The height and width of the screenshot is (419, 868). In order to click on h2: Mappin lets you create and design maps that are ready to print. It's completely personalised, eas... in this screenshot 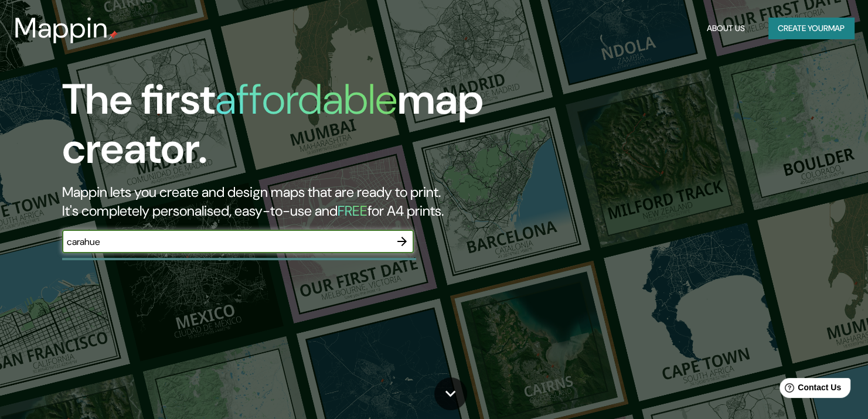, I will do `click(279, 202)`.